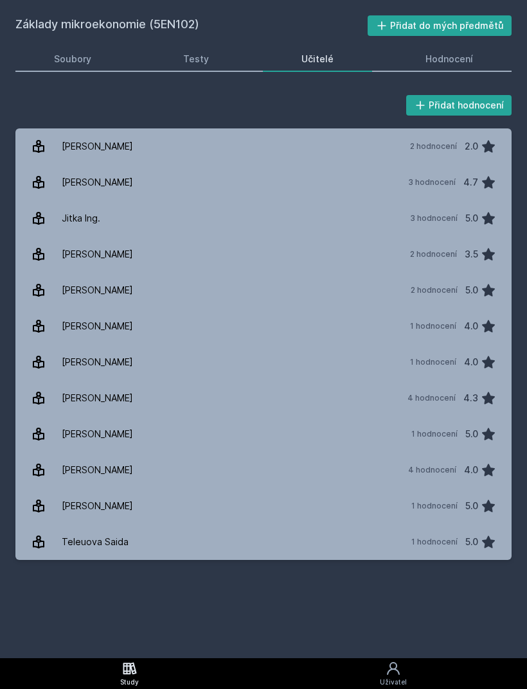 This screenshot has width=527, height=689. I want to click on div: Uživatel, so click(393, 682).